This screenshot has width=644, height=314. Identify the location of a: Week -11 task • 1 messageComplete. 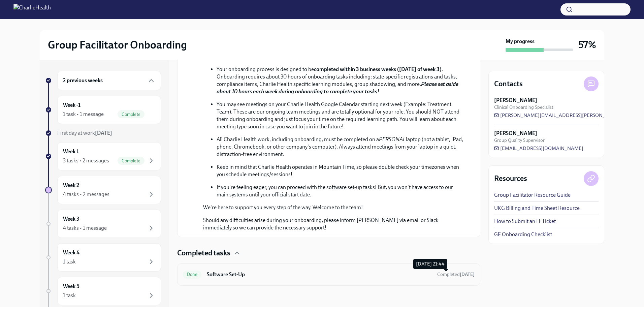
(103, 110).